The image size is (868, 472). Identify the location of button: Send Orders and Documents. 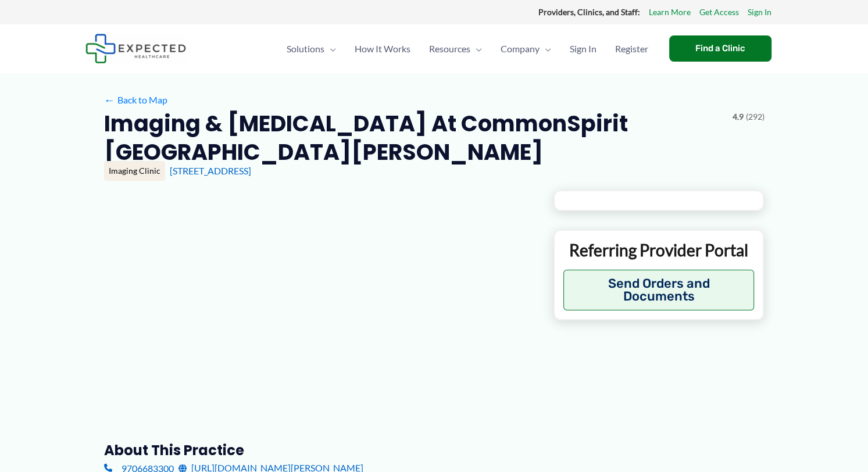
(658, 290).